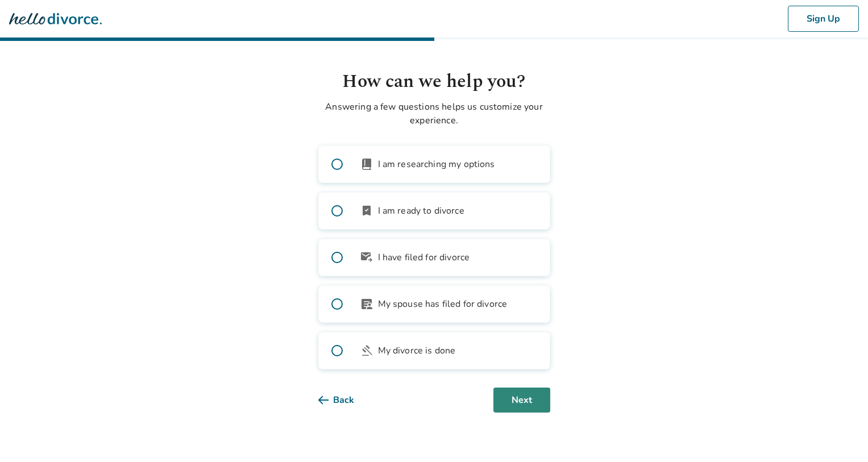 The image size is (868, 462). What do you see at coordinates (367, 258) in the screenshot?
I see `span: outgoing_mail` at bounding box center [367, 258].